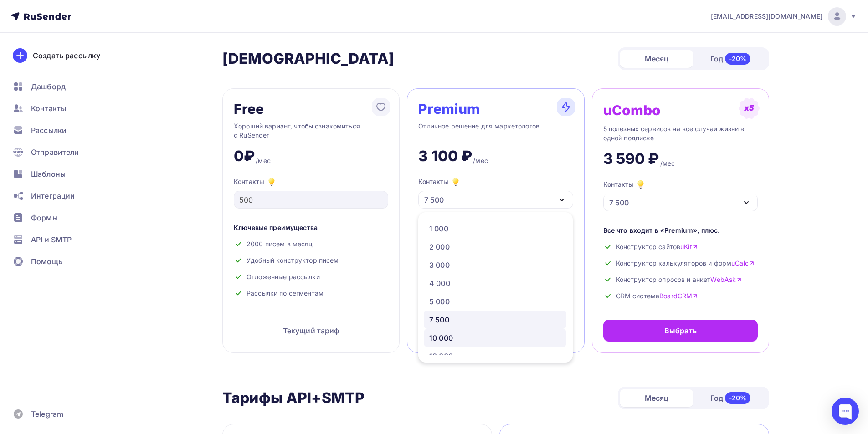 The width and height of the screenshot is (868, 434). I want to click on span: Конструктор калькуляторов и форм, so click(685, 263).